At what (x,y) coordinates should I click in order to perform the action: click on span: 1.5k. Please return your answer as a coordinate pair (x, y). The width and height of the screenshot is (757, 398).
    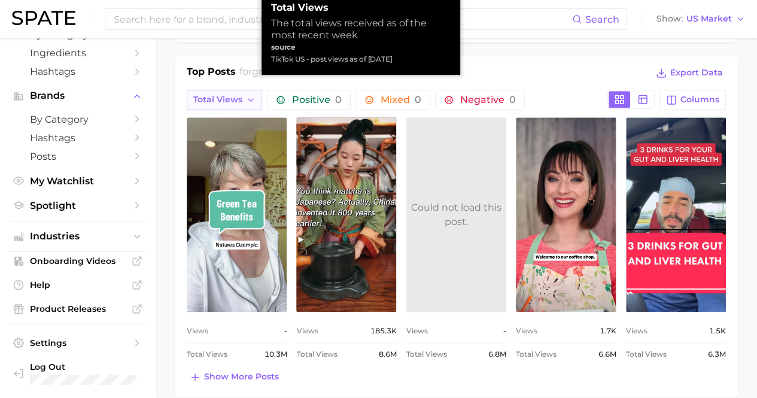
    Looking at the image, I should click on (717, 331).